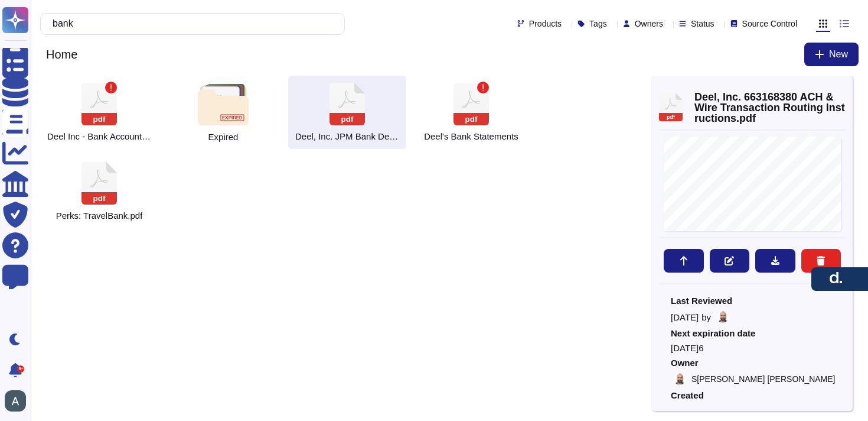 The image size is (868, 421). Describe the element at coordinates (832, 54) in the screenshot. I see `button: New` at that location.